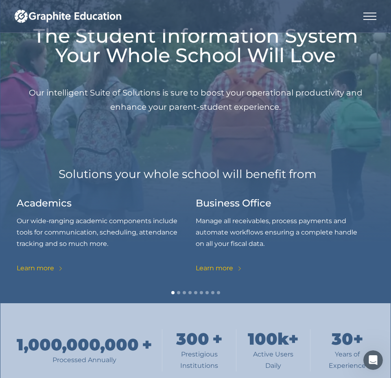  What do you see at coordinates (199, 361) in the screenshot?
I see `div: Prestigious Institutions` at bounding box center [199, 361].